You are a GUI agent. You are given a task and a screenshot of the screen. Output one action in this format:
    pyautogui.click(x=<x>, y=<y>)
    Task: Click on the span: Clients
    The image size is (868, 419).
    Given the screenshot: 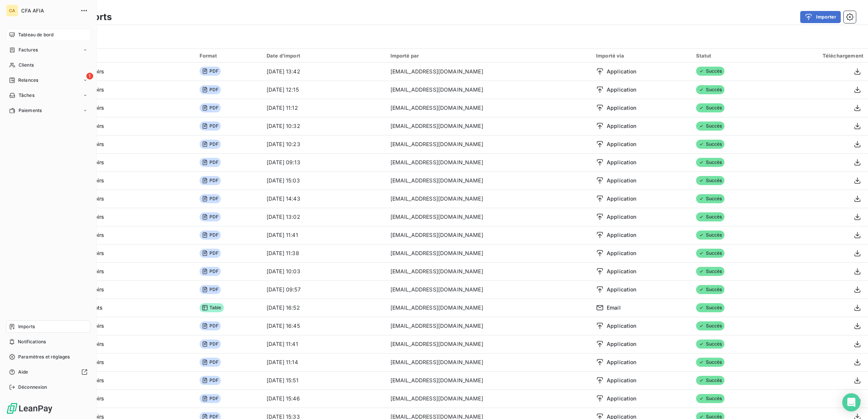 What is the action you would take?
    pyautogui.click(x=26, y=65)
    